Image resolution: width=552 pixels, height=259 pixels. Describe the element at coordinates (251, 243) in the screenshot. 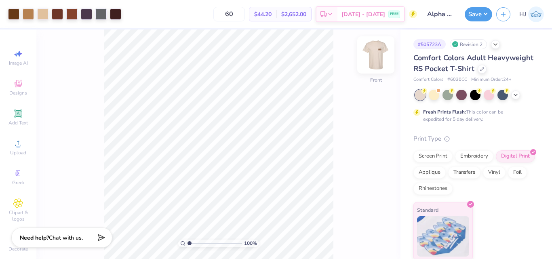

I see `span: 100 %` at that location.